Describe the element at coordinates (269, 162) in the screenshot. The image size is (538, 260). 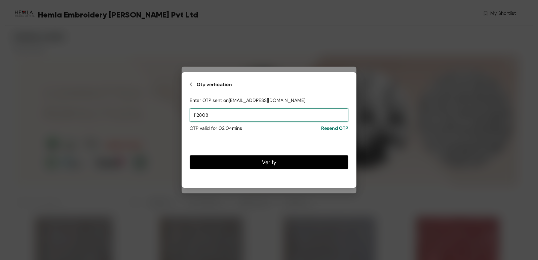
I see `span: Verify` at that location.